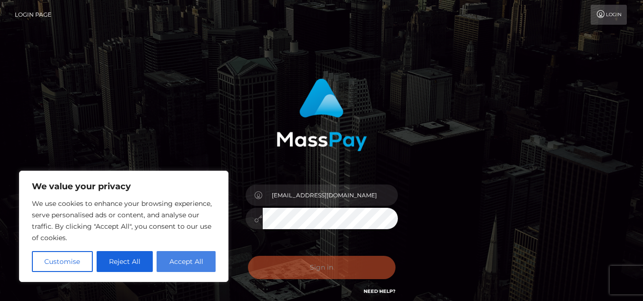  What do you see at coordinates (124, 221) in the screenshot?
I see `p: We use cookies to enhance your browsing experience, serve personalised ads or content, and analys...` at bounding box center [124, 221].